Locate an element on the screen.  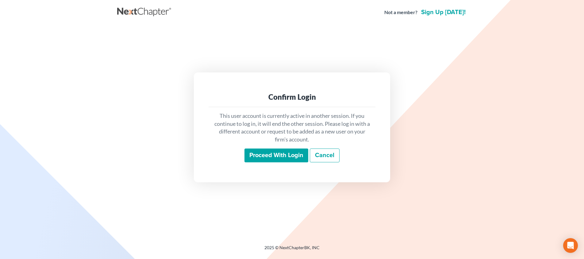
input: Proceed with login is located at coordinates (276, 155).